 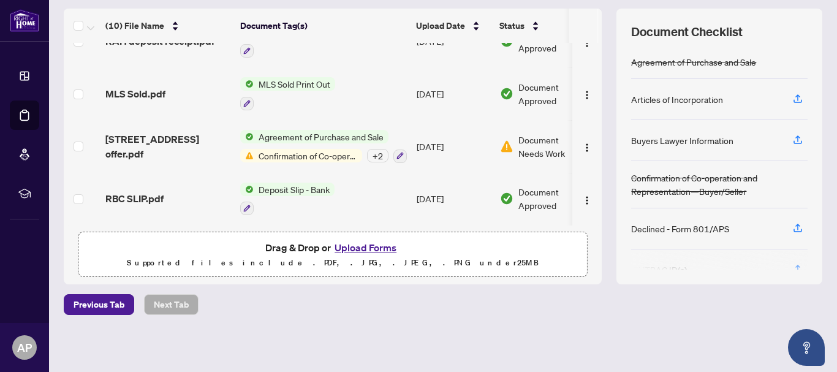 I want to click on span: Upload Date, so click(x=440, y=26).